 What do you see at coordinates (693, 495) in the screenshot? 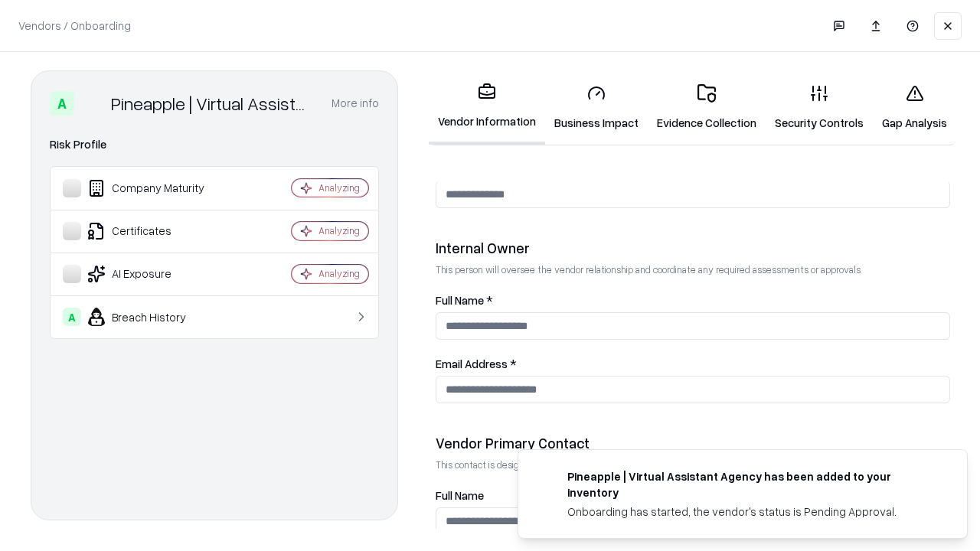
I see `label: Full Name` at bounding box center [693, 495].